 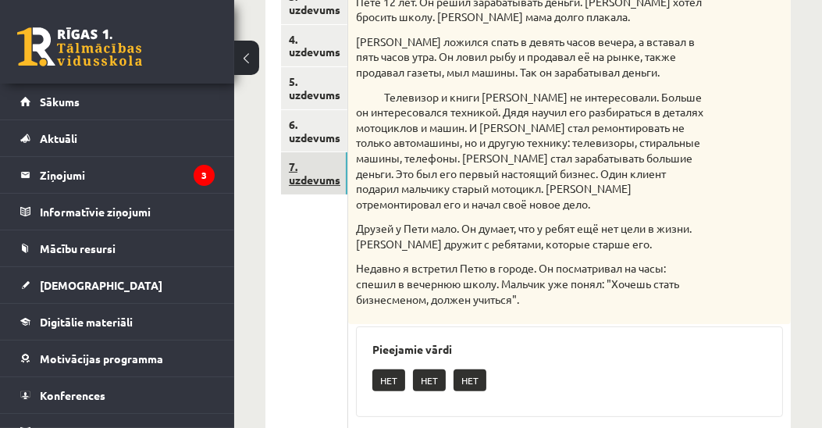 What do you see at coordinates (80, 47) in the screenshot?
I see `a: Rīgas 1. Tālmācības vidusskola` at bounding box center [80, 47].